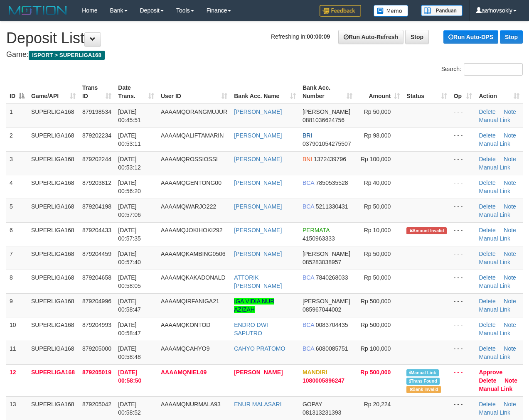 This screenshot has width=529, height=420. What do you see at coordinates (17, 380) in the screenshot?
I see `td: 12` at bounding box center [17, 380].